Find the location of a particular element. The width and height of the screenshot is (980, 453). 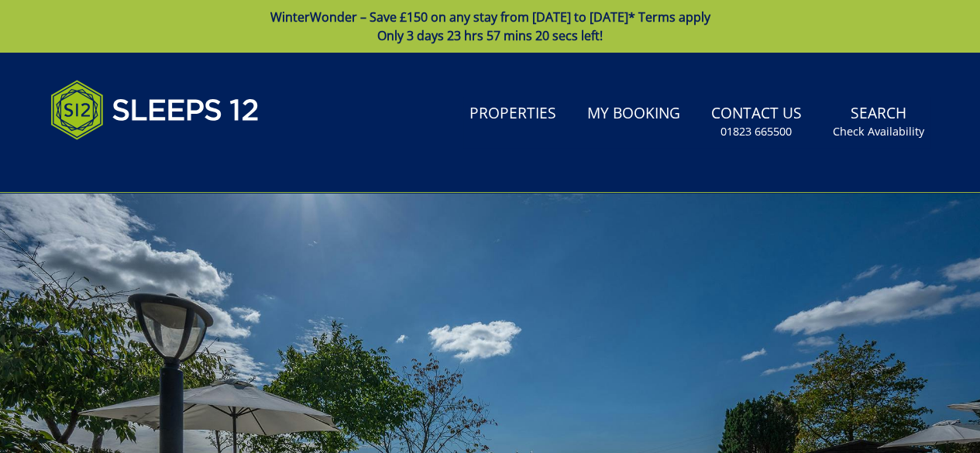

small: 01823 665500 is located at coordinates (756, 131).